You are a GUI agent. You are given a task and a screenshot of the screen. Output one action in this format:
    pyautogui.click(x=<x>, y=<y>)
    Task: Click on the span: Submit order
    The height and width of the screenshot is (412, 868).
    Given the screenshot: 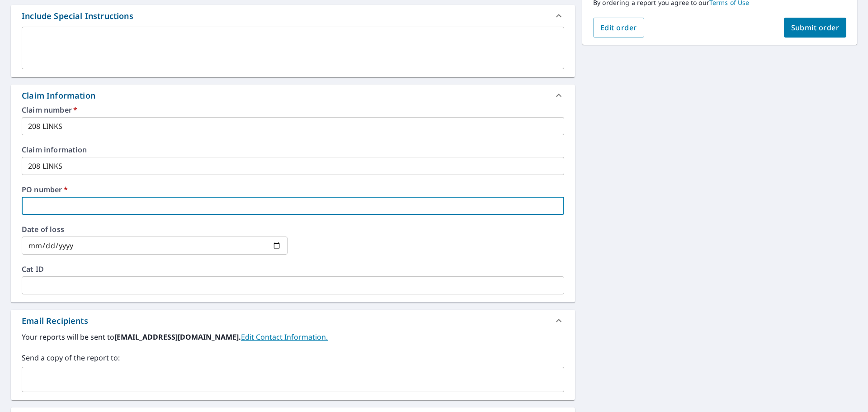 What is the action you would take?
    pyautogui.click(x=815, y=28)
    